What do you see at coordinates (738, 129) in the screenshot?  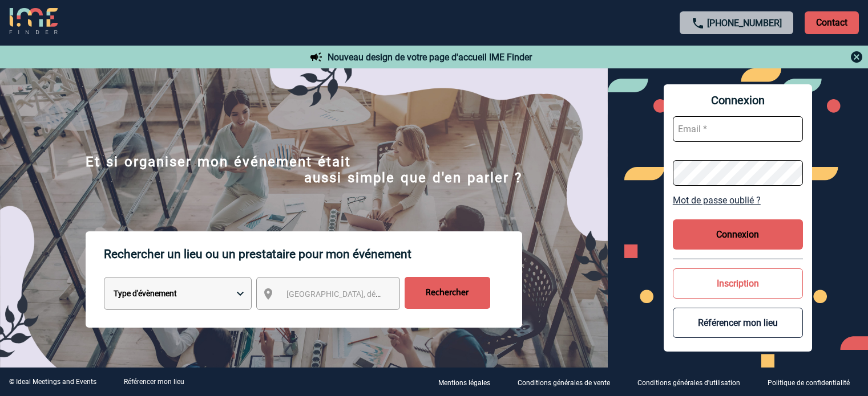 I see `input: Email *` at bounding box center [738, 129].